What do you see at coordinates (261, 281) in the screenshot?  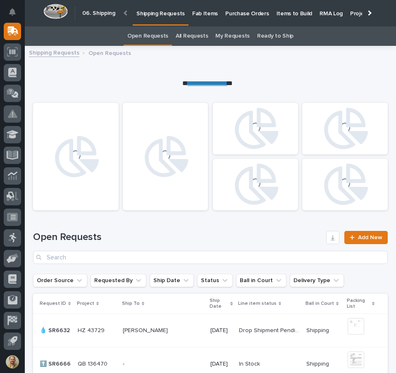 I see `button: Ball in Court` at bounding box center [261, 281].